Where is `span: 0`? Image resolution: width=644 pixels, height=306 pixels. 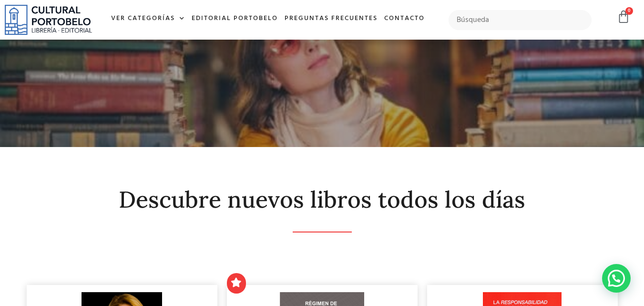 span: 0 is located at coordinates (629, 11).